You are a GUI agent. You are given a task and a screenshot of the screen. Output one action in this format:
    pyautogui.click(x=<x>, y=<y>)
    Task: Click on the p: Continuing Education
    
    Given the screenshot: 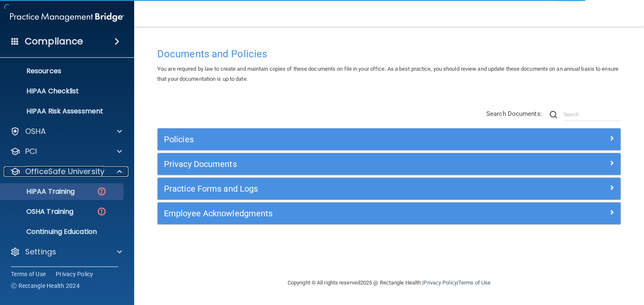 What is the action you would take?
    pyautogui.click(x=62, y=232)
    